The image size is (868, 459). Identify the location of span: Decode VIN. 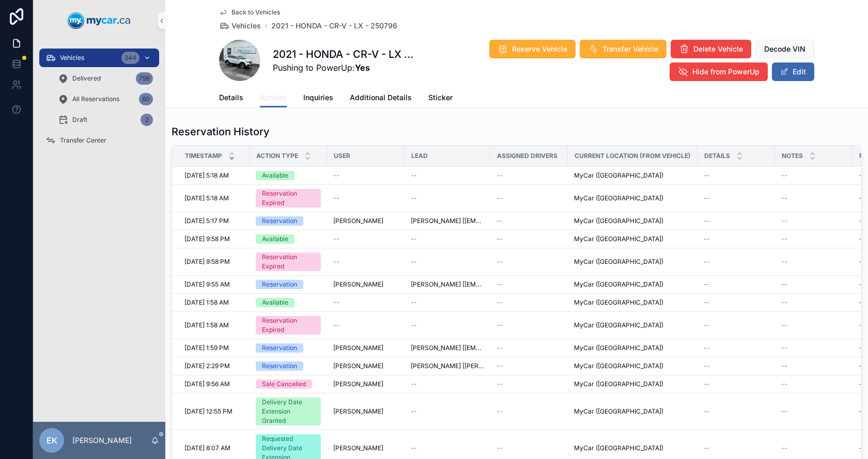
(784, 49).